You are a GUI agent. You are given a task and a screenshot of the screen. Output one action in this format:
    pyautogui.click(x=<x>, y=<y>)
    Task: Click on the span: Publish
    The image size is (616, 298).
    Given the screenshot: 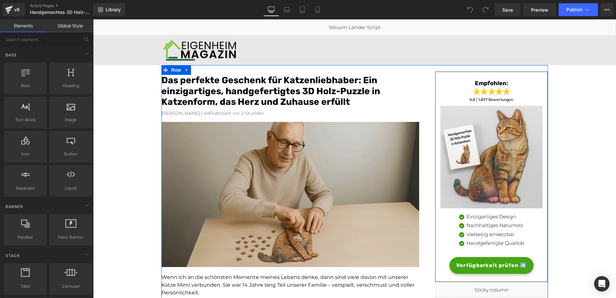 What is the action you would take?
    pyautogui.click(x=574, y=10)
    